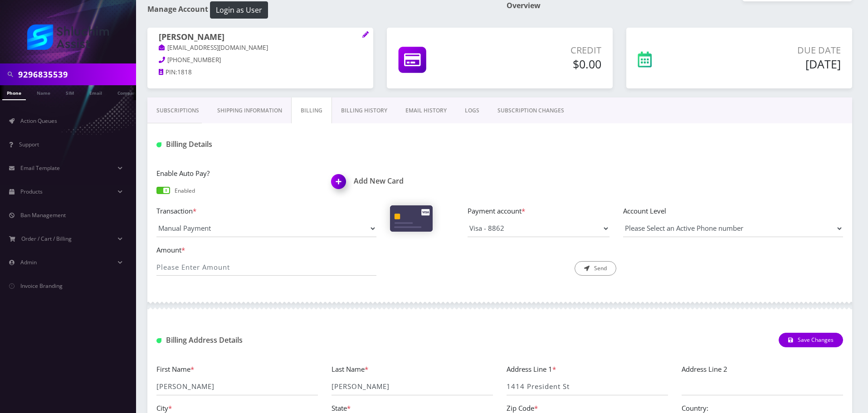  I want to click on label: First Name, so click(175, 369).